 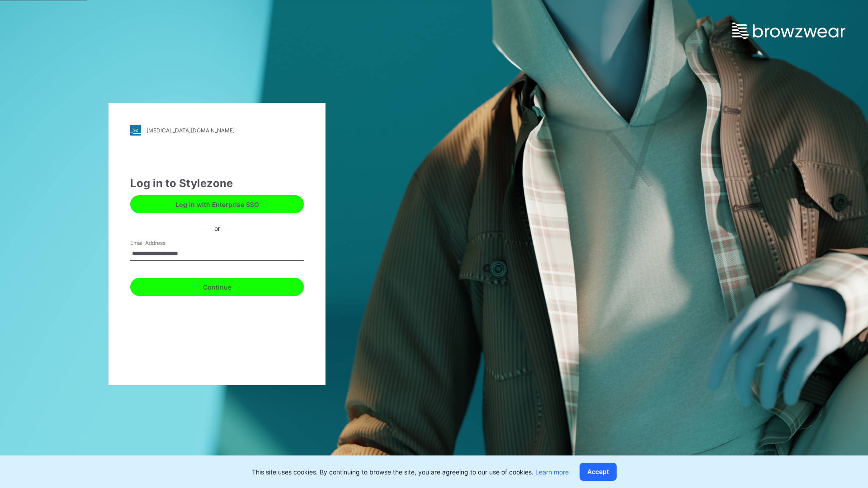 I want to click on button: Continue, so click(x=217, y=287).